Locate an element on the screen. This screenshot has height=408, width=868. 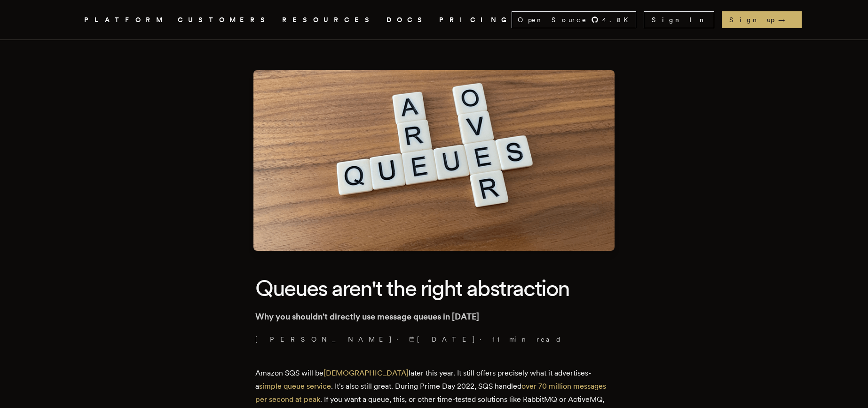
a: CUSTOMERS is located at coordinates (225, 20).